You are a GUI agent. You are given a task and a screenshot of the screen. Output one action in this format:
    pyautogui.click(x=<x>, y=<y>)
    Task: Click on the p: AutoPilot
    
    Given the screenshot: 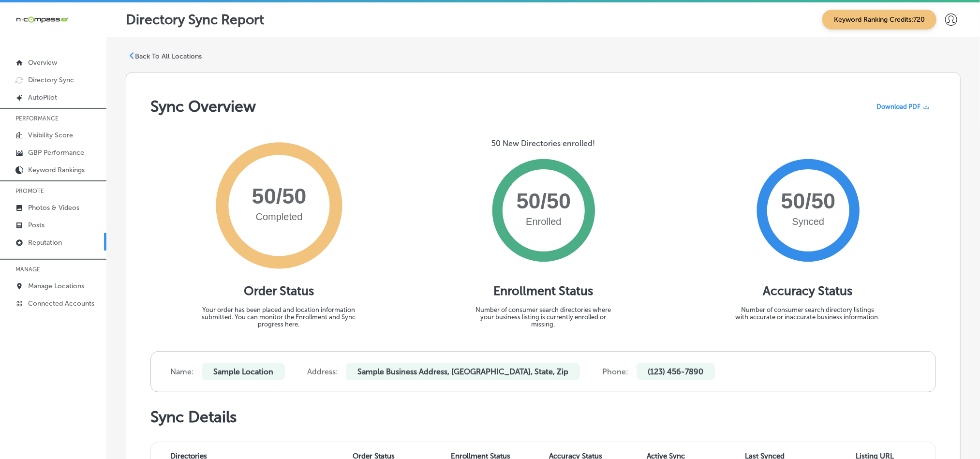 What is the action you would take?
    pyautogui.click(x=42, y=97)
    